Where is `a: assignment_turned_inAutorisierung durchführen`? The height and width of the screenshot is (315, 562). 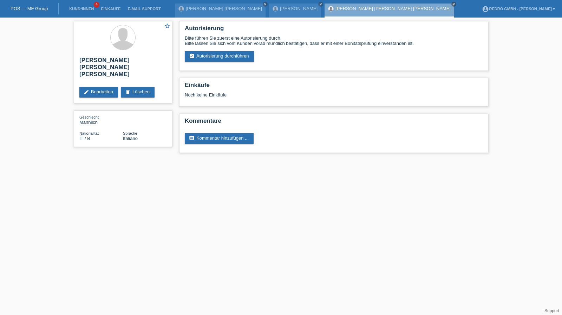
a: assignment_turned_inAutorisierung durchführen is located at coordinates (219, 57).